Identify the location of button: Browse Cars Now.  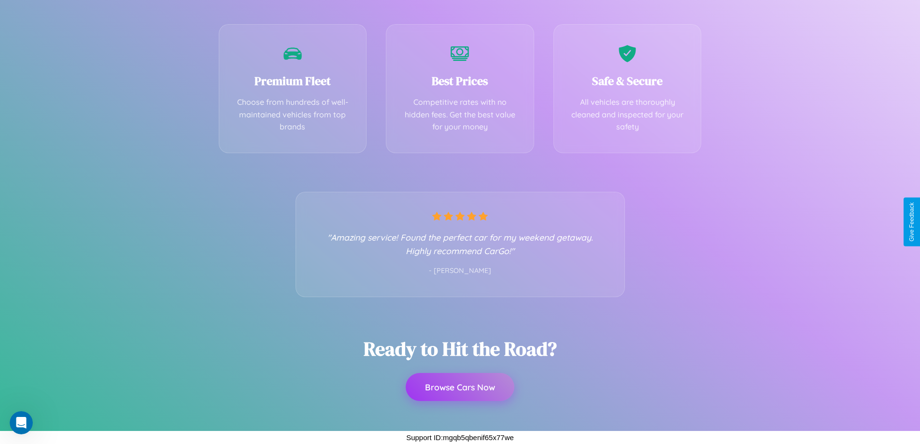
(460, 387).